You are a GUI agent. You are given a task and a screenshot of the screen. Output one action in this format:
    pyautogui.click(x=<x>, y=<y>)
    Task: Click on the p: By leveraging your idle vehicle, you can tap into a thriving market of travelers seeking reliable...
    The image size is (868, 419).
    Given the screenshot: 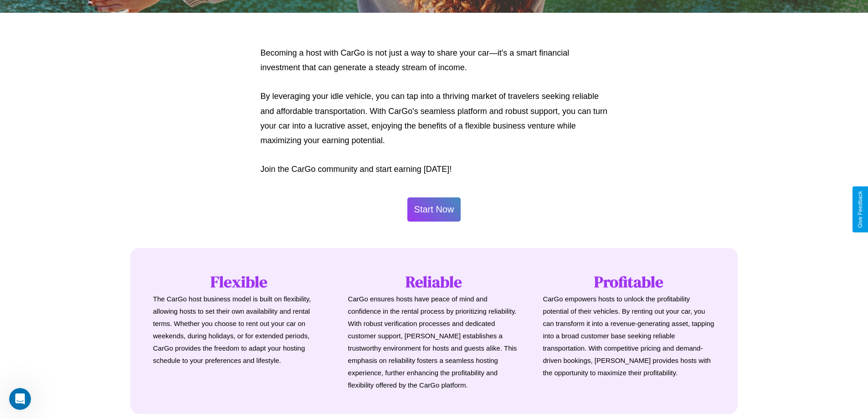 What is the action you would take?
    pyautogui.click(x=434, y=119)
    